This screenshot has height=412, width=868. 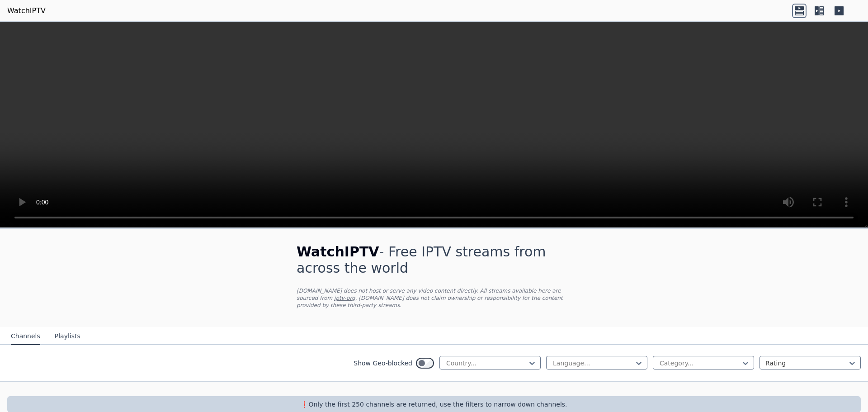 What do you see at coordinates (434, 260) in the screenshot?
I see `h1: - Free IPTV streams from across the world` at bounding box center [434, 260].